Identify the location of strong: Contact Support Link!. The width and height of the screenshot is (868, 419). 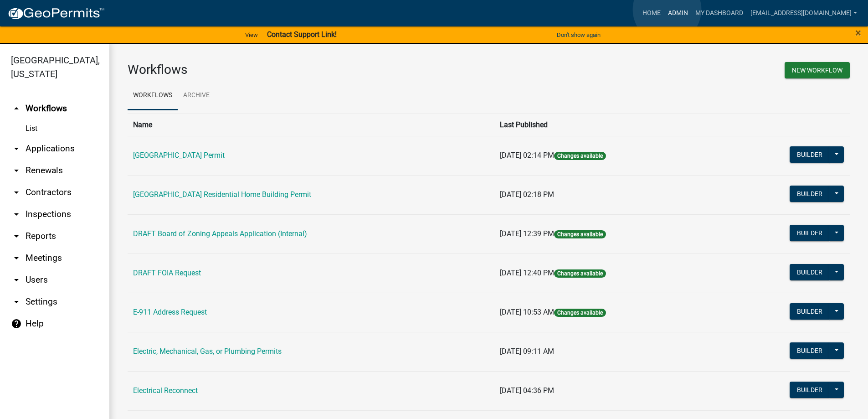
(301, 34).